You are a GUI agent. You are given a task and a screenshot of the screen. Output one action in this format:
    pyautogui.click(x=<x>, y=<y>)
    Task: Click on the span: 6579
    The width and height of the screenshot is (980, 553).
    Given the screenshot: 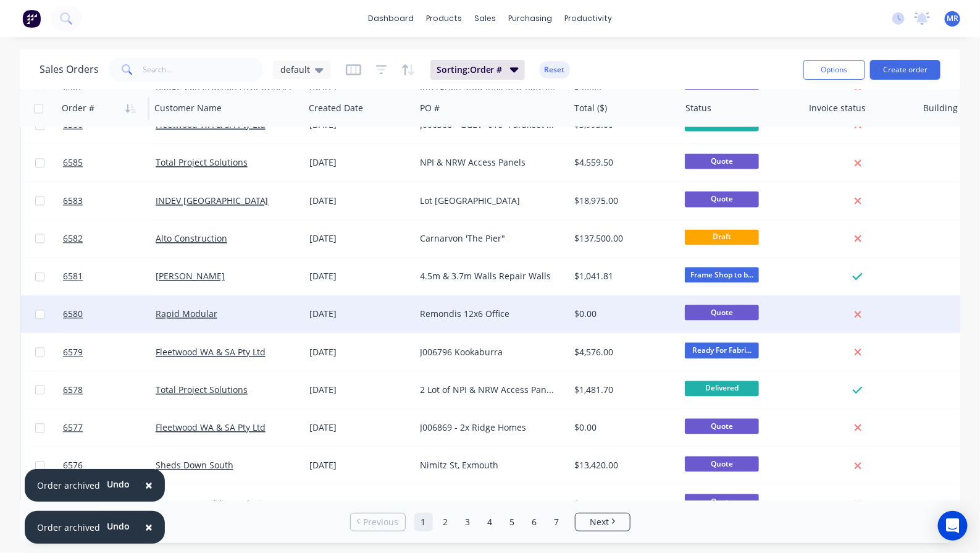 What is the action you would take?
    pyautogui.click(x=73, y=352)
    